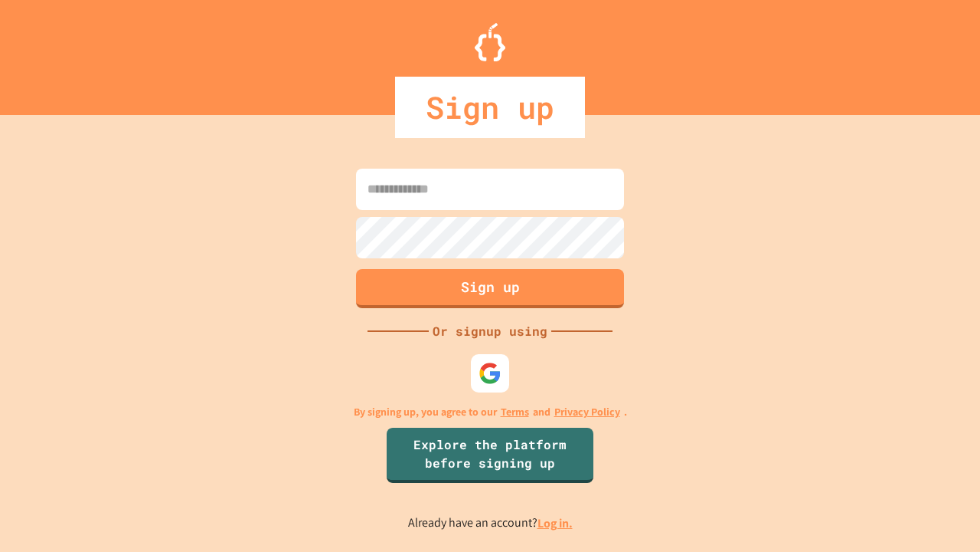  Describe the element at coordinates (515, 411) in the screenshot. I see `a: Terms` at that location.